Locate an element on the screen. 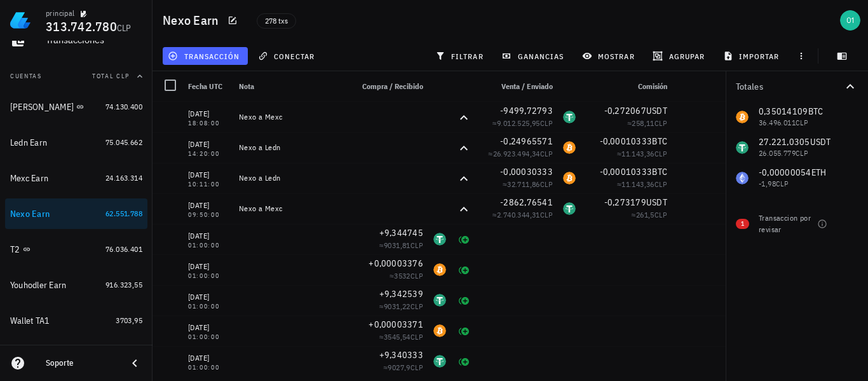  div: Compra / Recibido is located at coordinates (388, 87).